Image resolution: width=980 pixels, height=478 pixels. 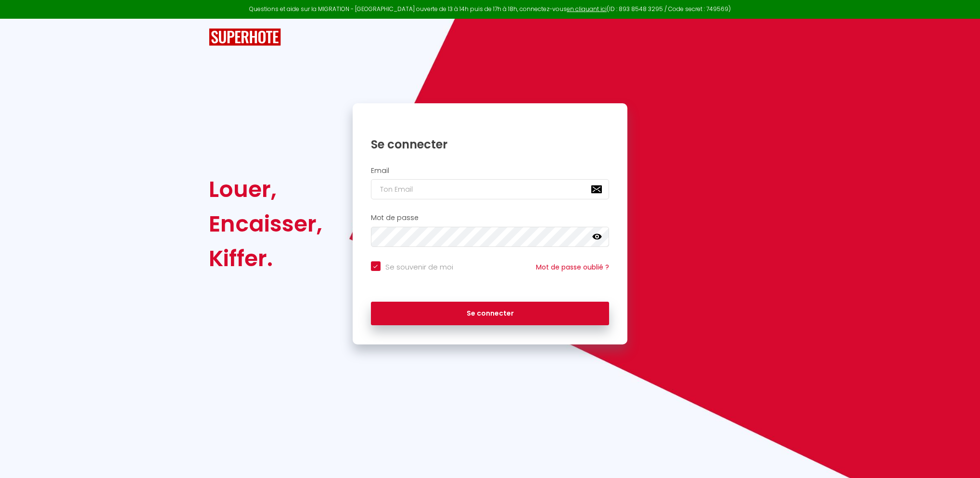 I want to click on img: SuperHote logo, so click(x=245, y=37).